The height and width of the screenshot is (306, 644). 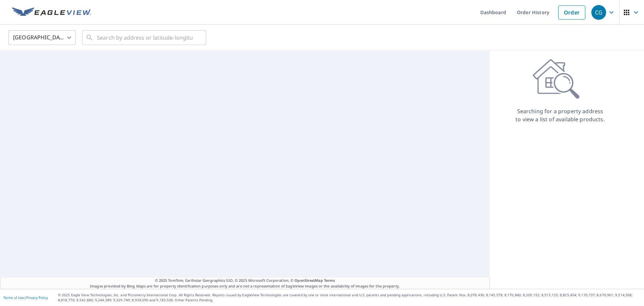 I want to click on span: © 2025 TomTom, Earthstar Geographics SIO, © 2025 Microsoft Corporation, ©, so click(x=245, y=280).